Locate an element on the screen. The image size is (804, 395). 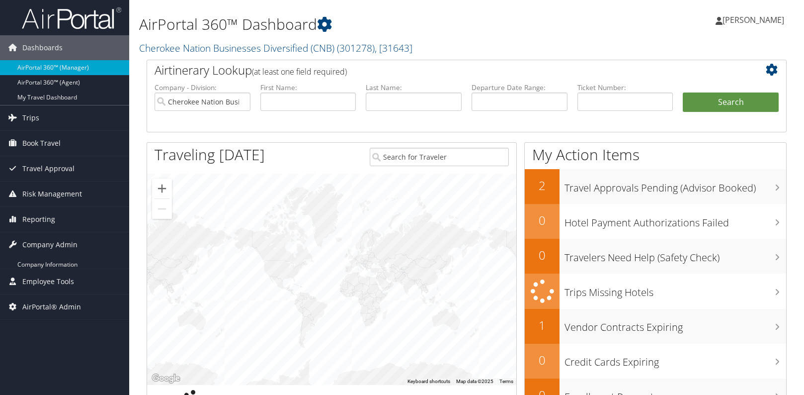
span: (at least one field required) is located at coordinates (299, 72).